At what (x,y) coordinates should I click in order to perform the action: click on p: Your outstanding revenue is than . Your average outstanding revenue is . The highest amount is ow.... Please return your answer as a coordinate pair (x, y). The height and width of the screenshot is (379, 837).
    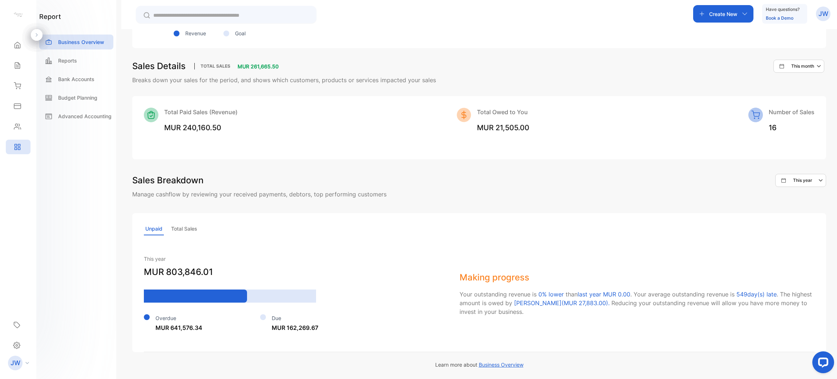
    Looking at the image, I should click on (637, 303).